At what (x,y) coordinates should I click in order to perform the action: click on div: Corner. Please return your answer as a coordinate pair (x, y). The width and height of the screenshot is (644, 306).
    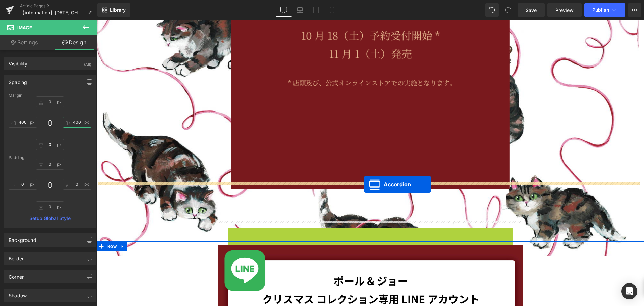
    Looking at the image, I should click on (16, 275).